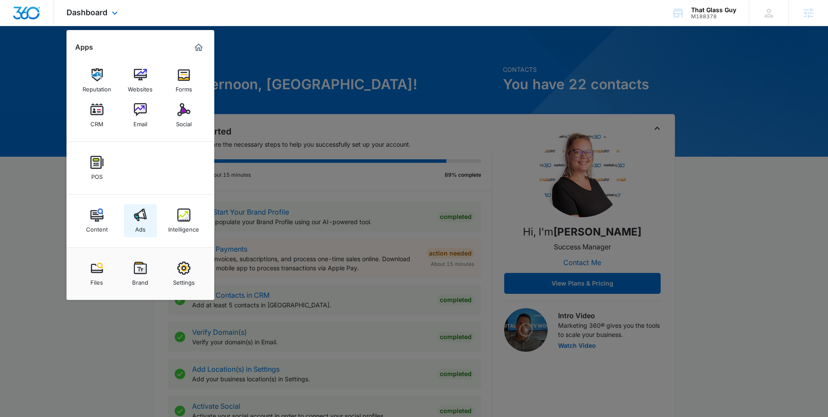 The width and height of the screenshot is (828, 417). Describe the element at coordinates (27, 54) in the screenshot. I see `img: tab_domain_overview_orange.svg` at that location.